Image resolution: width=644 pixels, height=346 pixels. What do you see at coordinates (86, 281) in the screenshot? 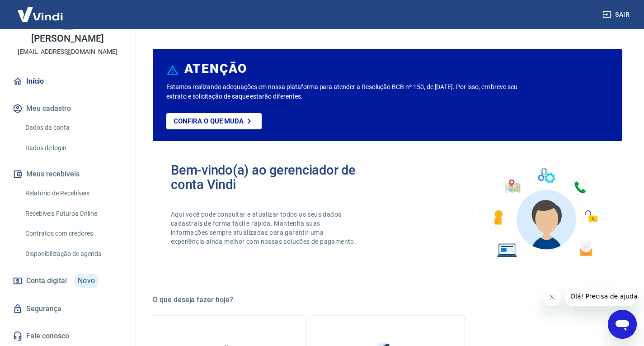
I see `span: Novo` at bounding box center [86, 281].